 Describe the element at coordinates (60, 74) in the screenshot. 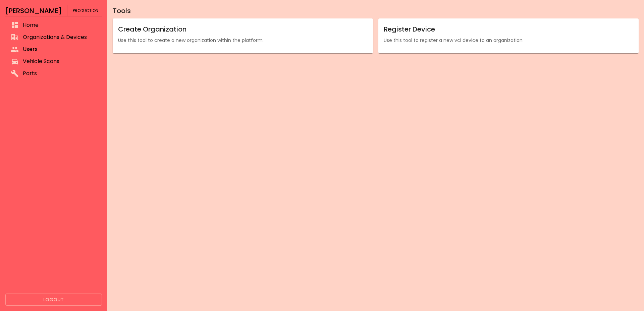

I see `span: Parts` at that location.